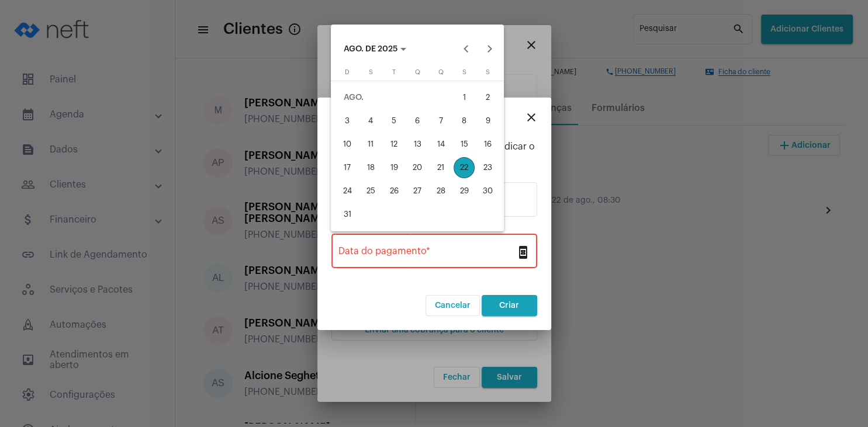  Describe the element at coordinates (417, 191) in the screenshot. I see `div: 27` at that location.